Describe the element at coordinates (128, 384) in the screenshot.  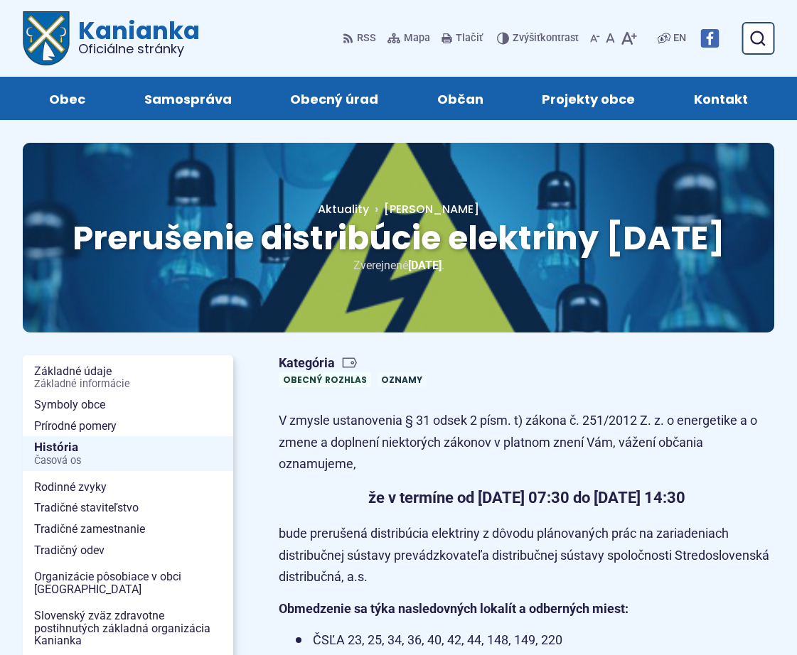
I see `span: Základné informácie` at that location.